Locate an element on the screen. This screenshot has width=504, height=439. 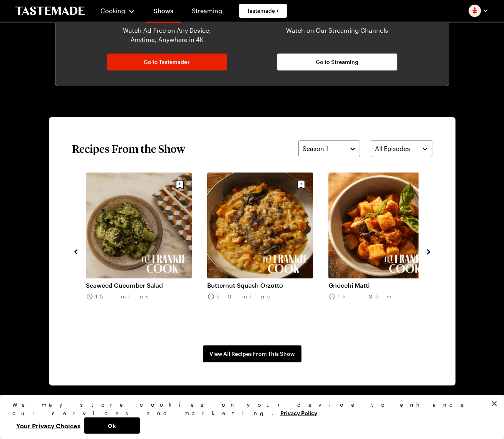
button: Your Privacy Choices is located at coordinates (48, 426).